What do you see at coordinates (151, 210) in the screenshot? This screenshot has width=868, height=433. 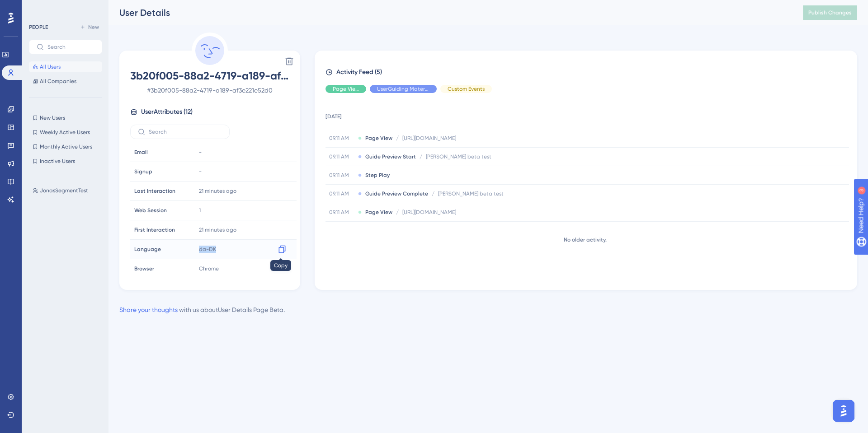 I see `span: Web Session` at bounding box center [151, 210].